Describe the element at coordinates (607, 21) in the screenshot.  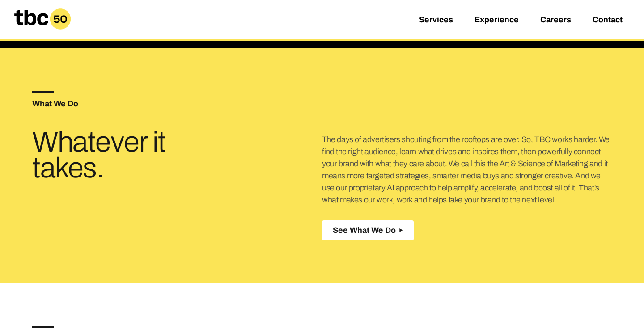
I see `a: Contact` at that location.